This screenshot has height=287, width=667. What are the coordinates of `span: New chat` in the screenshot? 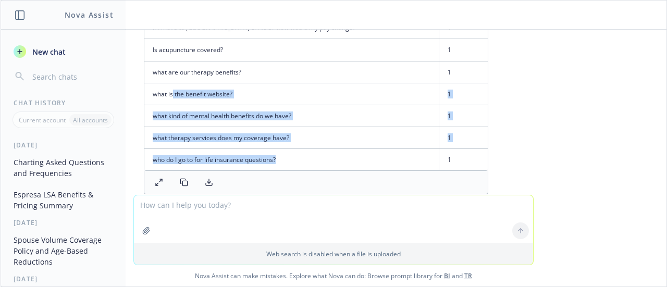 It's located at (48, 52).